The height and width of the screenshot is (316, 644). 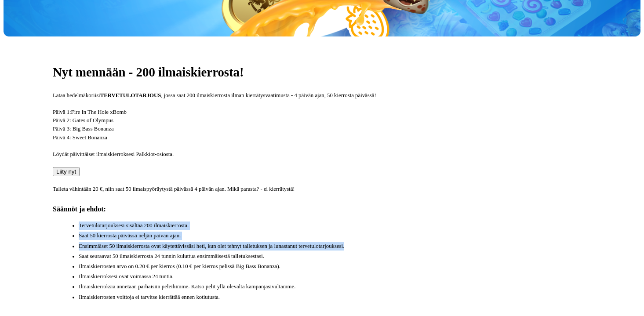 I want to click on button: Liity nyt, so click(x=66, y=172).